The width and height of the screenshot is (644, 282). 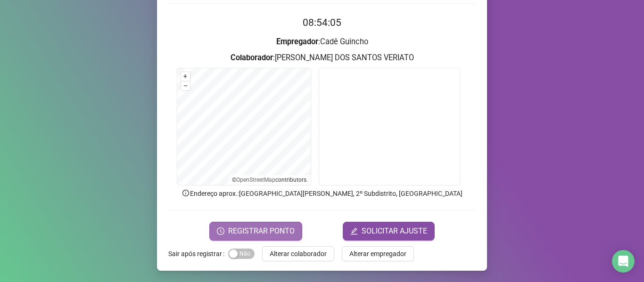 I want to click on span: REGISTRAR PONTO, so click(x=261, y=232).